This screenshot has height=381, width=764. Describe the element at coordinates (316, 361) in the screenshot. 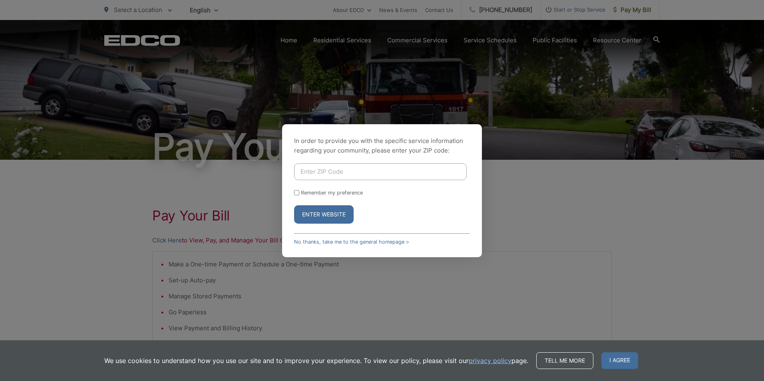

I see `p: We use cookies to understand how you use our site and to improve your experience. To view our pol...` at that location.